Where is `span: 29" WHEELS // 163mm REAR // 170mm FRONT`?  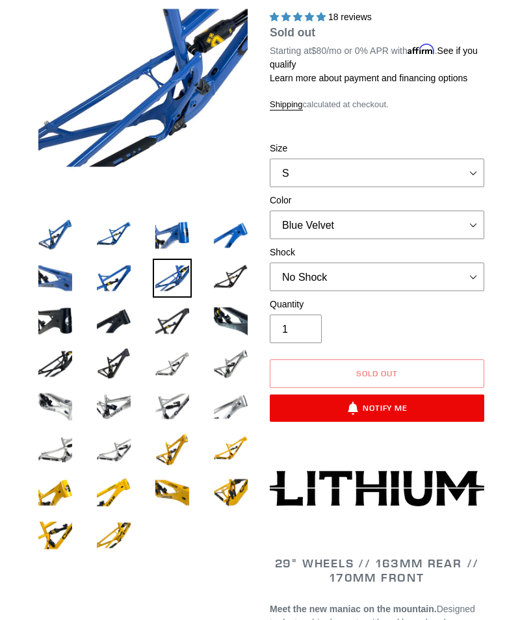
span: 29" WHEELS // 163mm REAR // 170mm FRONT is located at coordinates (377, 570).